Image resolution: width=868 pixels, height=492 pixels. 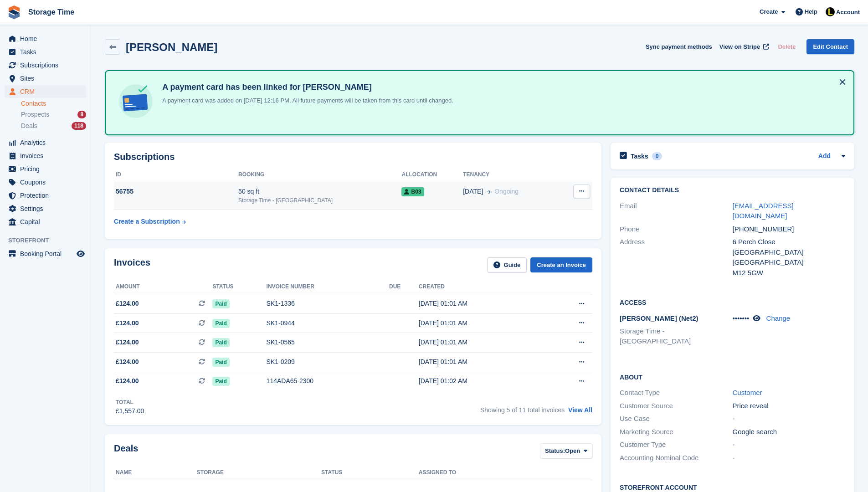 What do you see at coordinates (507, 265) in the screenshot?
I see `a: Guide` at bounding box center [507, 265].